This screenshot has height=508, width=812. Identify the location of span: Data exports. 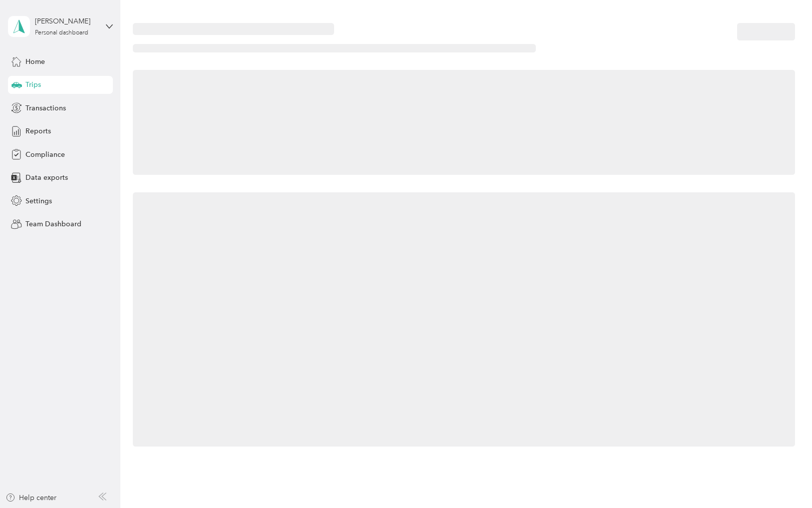
(46, 177).